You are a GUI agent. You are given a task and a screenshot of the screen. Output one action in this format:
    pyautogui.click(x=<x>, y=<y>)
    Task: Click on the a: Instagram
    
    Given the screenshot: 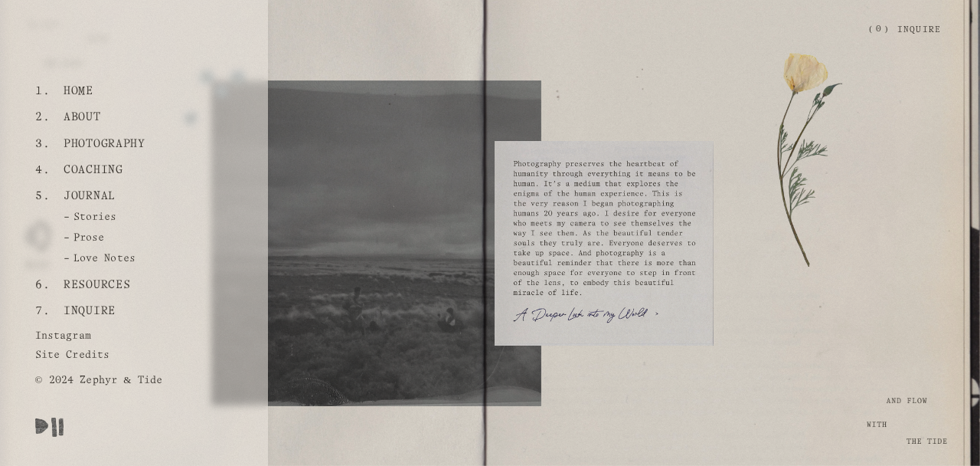 What is the action you would take?
    pyautogui.click(x=66, y=333)
    